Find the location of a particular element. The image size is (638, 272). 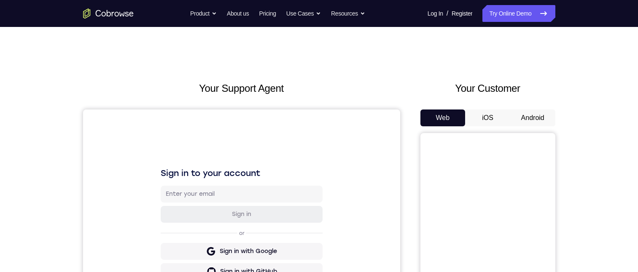

div: Sign in with Intercom is located at coordinates (165, 183).